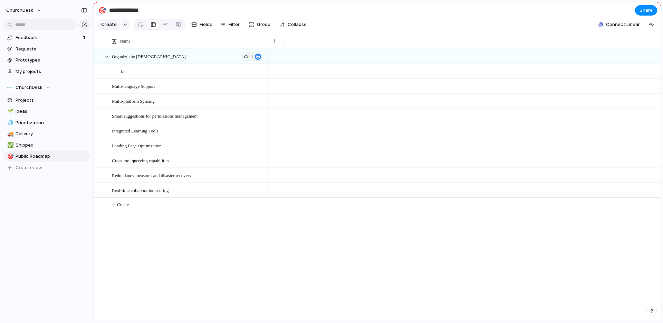  Describe the element at coordinates (619, 25) in the screenshot. I see `button: Connect Linear` at that location.